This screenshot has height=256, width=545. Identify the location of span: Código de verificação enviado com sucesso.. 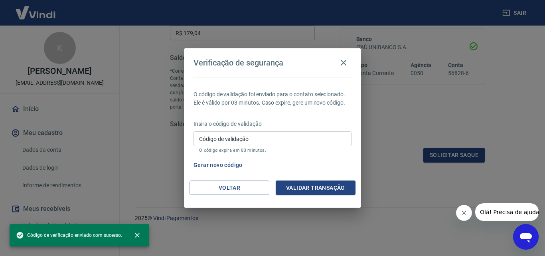
(69, 235).